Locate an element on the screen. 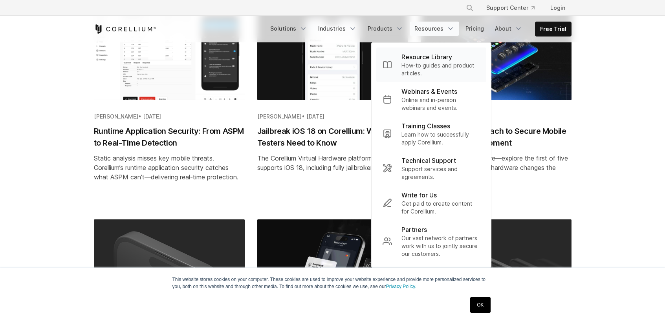 The image size is (665, 323). a: Industries is located at coordinates (337, 29).